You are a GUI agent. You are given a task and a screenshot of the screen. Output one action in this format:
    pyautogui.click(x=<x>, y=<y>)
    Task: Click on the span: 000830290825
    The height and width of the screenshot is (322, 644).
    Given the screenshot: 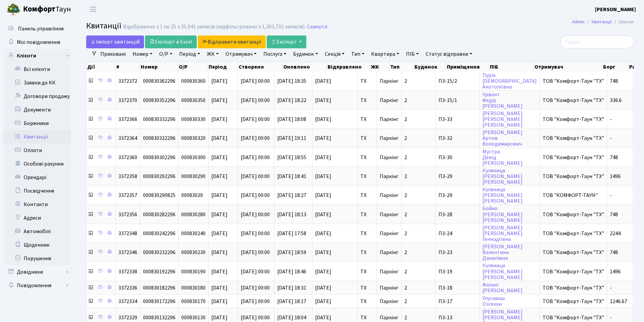 What is the action you would take?
    pyautogui.click(x=159, y=196)
    